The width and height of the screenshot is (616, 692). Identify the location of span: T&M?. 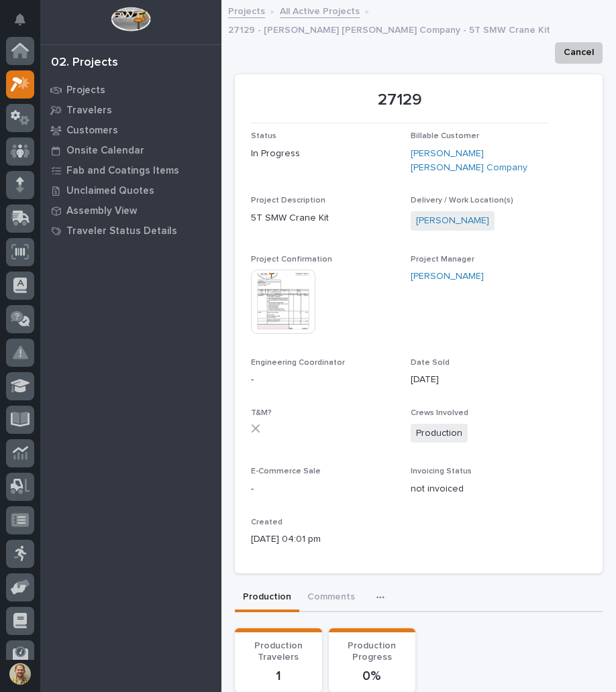
(261, 413).